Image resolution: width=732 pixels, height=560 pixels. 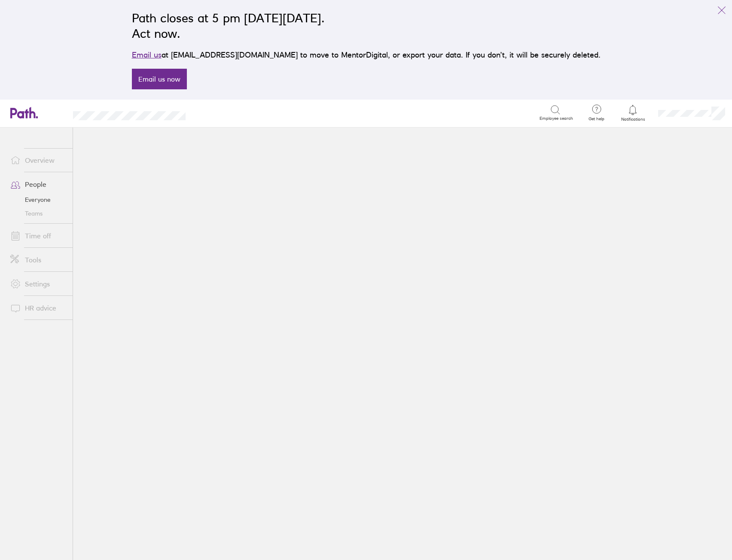 What do you see at coordinates (38, 284) in the screenshot?
I see `a: Settings` at bounding box center [38, 284].